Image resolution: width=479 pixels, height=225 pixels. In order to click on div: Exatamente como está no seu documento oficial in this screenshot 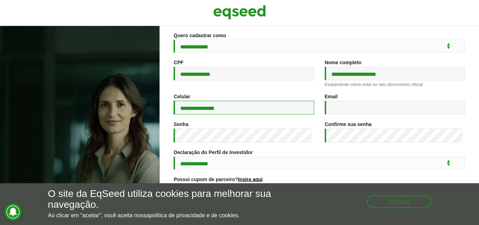, I will do `click(395, 84)`.